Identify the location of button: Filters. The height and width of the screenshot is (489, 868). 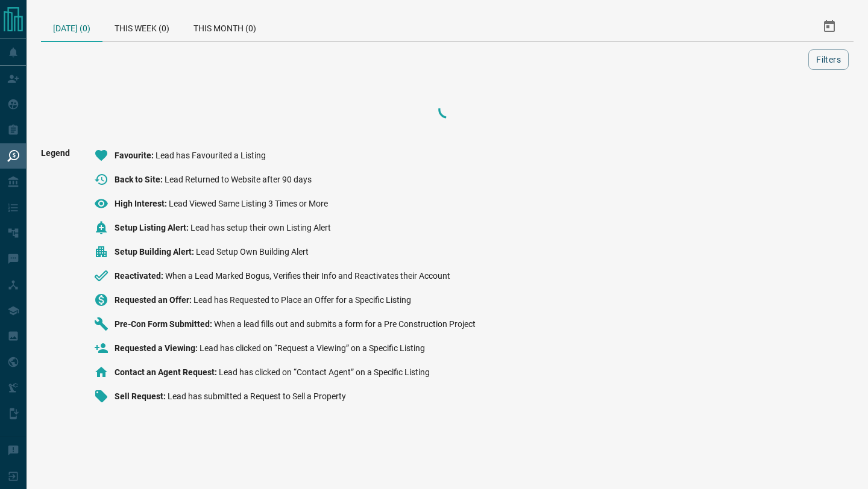
(828, 59).